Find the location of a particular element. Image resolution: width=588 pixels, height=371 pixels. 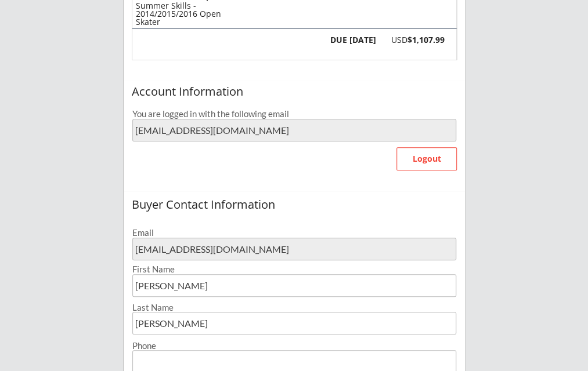

div: Phone is located at coordinates (294, 346).